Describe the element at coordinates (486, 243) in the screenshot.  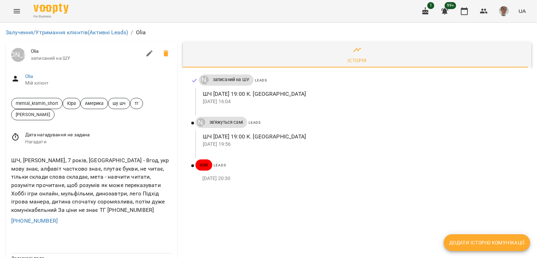
I see `button: Додати історію комунікації` at that location.